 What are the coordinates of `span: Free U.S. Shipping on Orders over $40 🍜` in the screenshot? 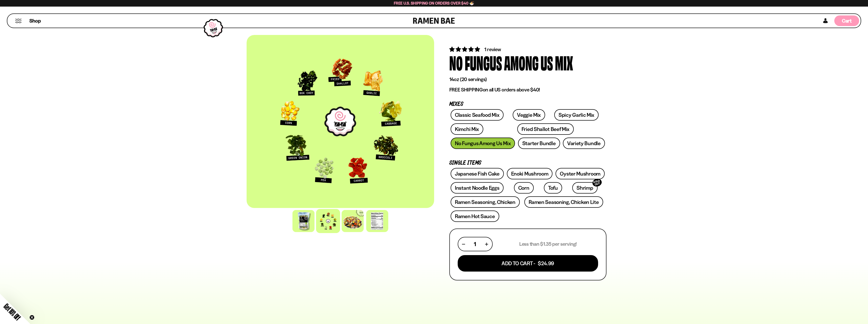 It's located at (434, 3).